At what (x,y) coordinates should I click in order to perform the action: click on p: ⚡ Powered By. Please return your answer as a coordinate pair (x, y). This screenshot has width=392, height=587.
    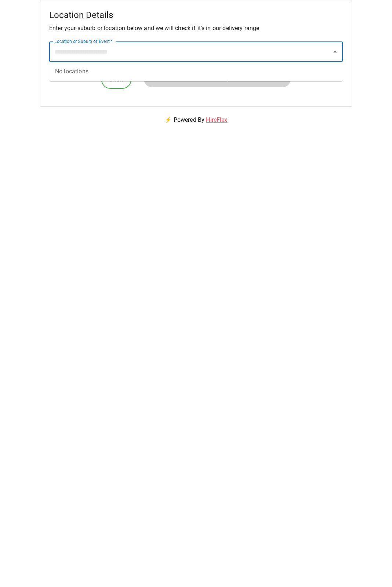
    Looking at the image, I should click on (196, 120).